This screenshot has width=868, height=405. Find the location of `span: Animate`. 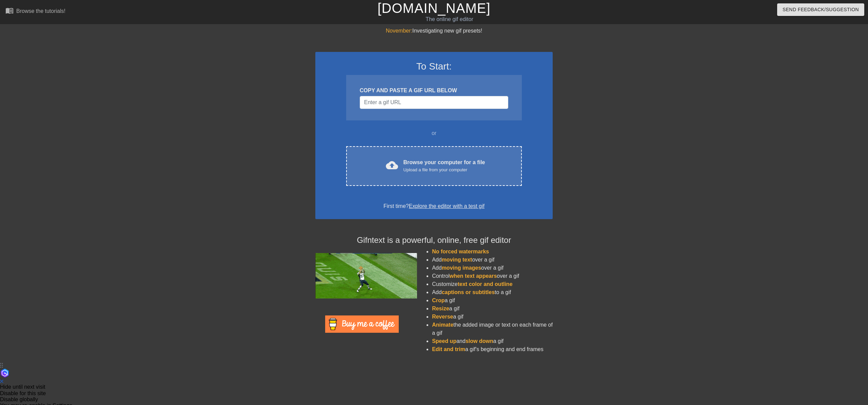

span: Animate is located at coordinates (443, 325).